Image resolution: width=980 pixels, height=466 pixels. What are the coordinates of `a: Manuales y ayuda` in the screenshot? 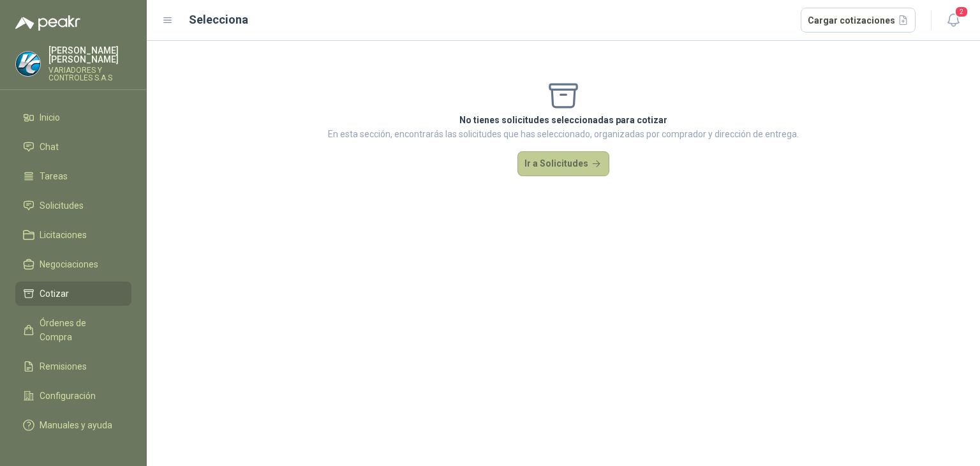 It's located at (74, 425).